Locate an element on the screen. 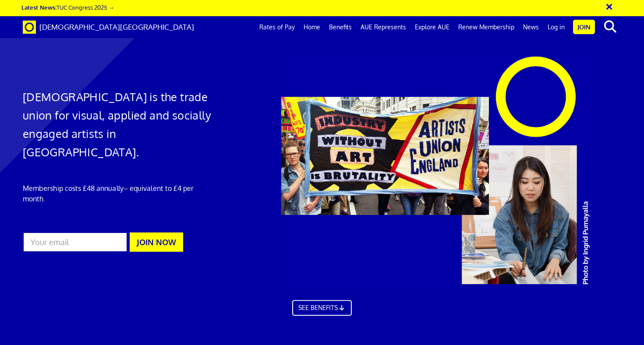  a: Benefits is located at coordinates (341, 27).